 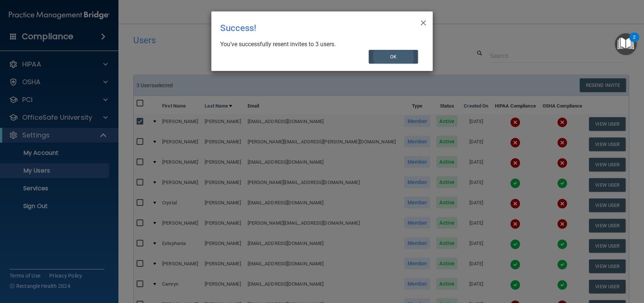 I want to click on div: 2, so click(x=634, y=42).